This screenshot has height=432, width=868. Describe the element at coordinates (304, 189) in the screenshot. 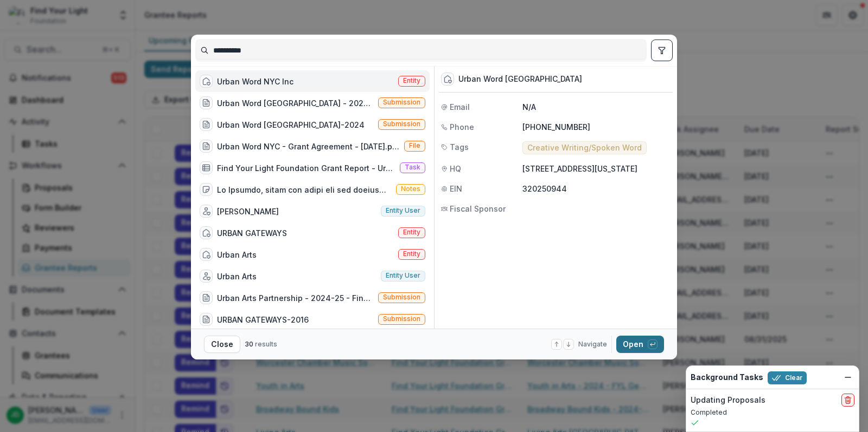

I see `div: Lo Ipsumdo, sitam con adipi eli sed doeiusmod tempori!!&utla;Etd, ma aliquaenim adm v quisno ex u...` at that location.